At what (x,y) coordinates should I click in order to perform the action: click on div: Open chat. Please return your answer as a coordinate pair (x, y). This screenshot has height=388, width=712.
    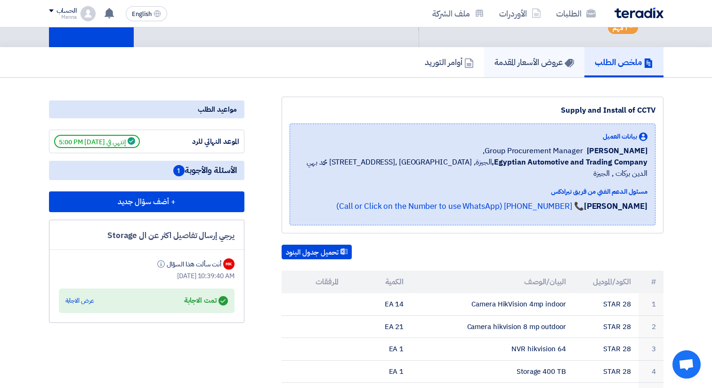
    Looking at the image, I should click on (687, 364).